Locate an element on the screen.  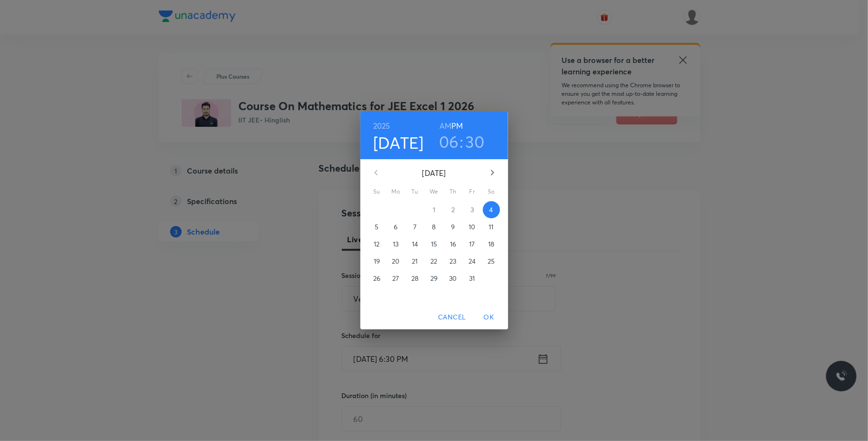
button: 27 is located at coordinates (396, 278).